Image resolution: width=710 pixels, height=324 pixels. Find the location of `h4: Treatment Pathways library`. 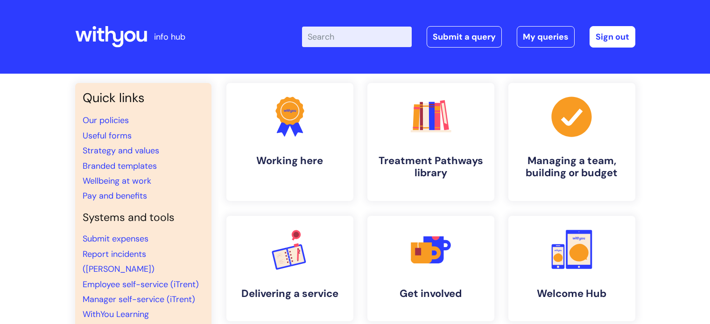

h4: Treatment Pathways library is located at coordinates (431, 167).